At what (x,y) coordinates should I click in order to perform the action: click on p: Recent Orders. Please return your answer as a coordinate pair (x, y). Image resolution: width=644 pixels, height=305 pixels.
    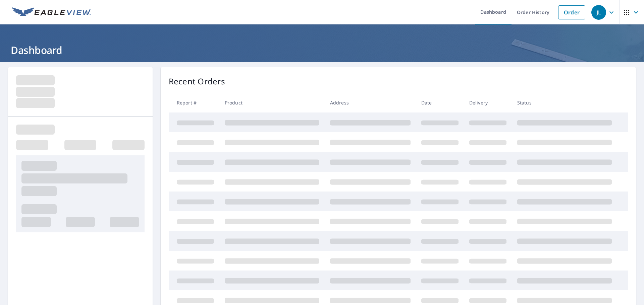
    Looking at the image, I should click on (197, 81).